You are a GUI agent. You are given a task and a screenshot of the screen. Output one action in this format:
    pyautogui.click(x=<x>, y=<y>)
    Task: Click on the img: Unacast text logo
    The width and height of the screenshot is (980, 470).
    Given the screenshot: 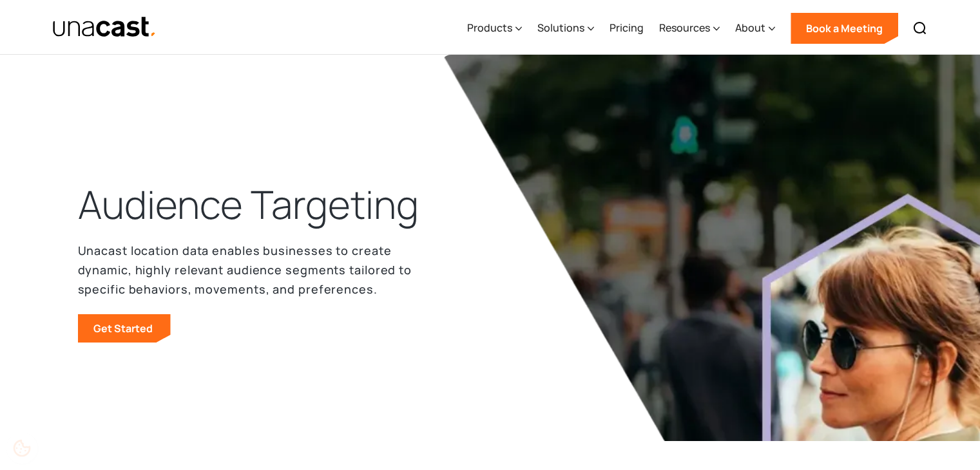 What is the action you would take?
    pyautogui.click(x=104, y=27)
    